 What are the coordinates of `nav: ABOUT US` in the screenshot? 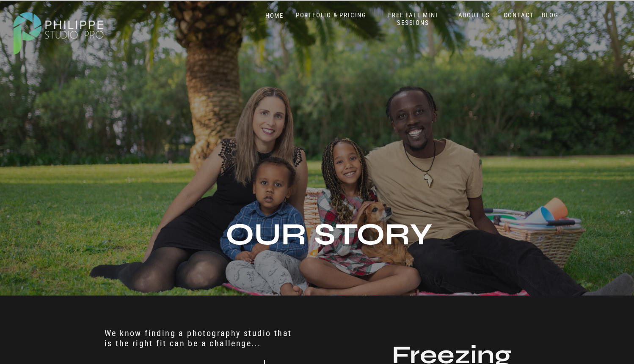 It's located at (474, 15).